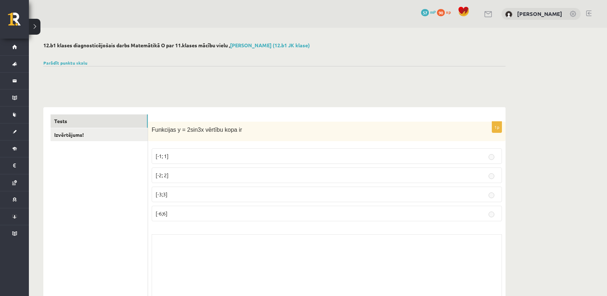 The image size is (607, 296). What do you see at coordinates (197, 130) in the screenshot?
I see `span: Funkcijas y = 2sin3x vērtību kopa ir` at bounding box center [197, 130].